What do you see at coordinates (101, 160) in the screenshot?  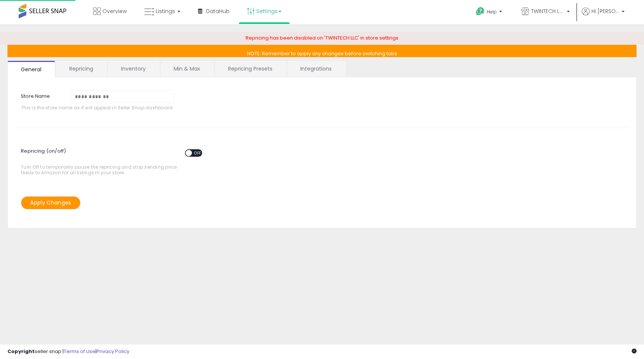 I see `span: Turn Off to temporarily pause the repricing and stop sending price feeds to Amazon for all listin...` at bounding box center [101, 160].